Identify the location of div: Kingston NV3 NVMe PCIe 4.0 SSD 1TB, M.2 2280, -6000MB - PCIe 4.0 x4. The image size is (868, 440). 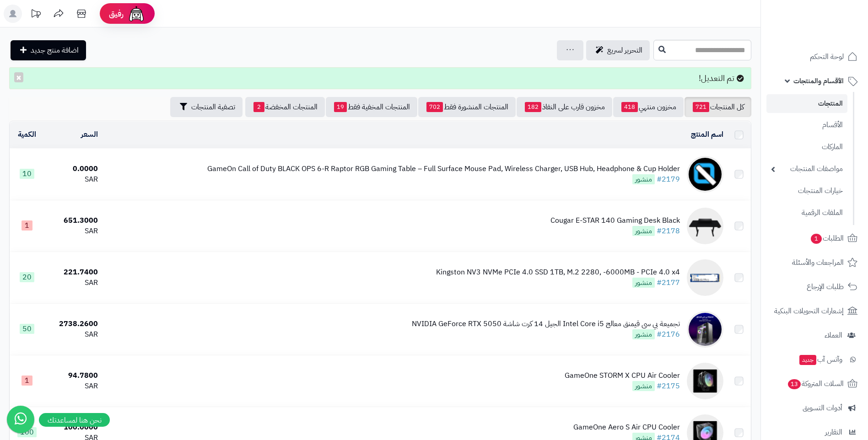
(558, 272).